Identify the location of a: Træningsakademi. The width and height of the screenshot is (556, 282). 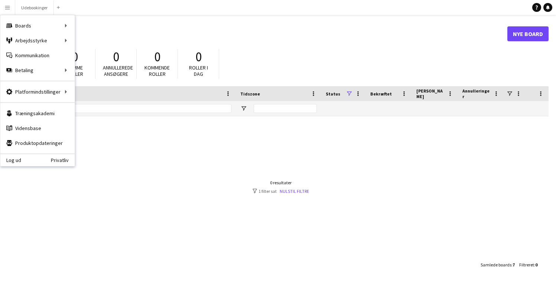
(37, 113).